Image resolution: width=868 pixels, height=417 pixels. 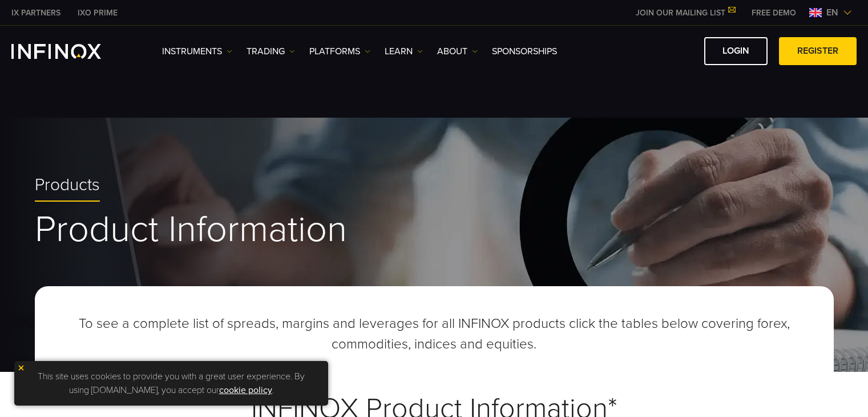 I want to click on a: Learn, so click(x=404, y=52).